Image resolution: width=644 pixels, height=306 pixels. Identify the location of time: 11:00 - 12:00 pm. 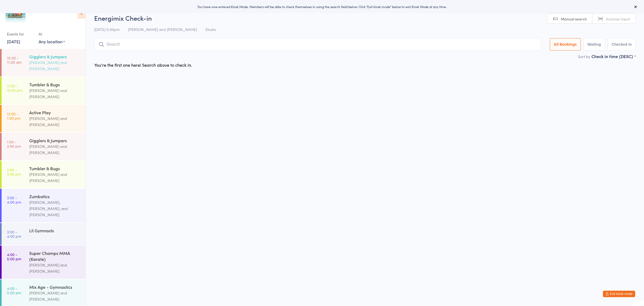
(14, 88).